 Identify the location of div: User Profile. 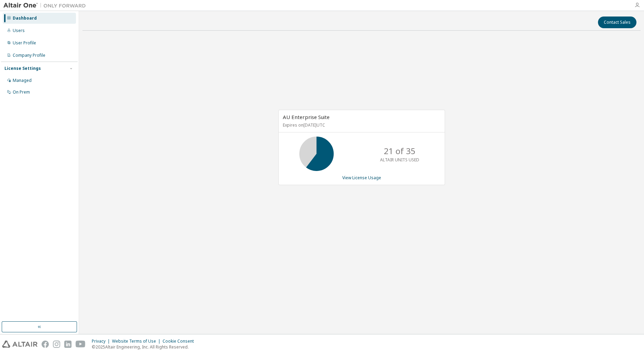
(25, 43).